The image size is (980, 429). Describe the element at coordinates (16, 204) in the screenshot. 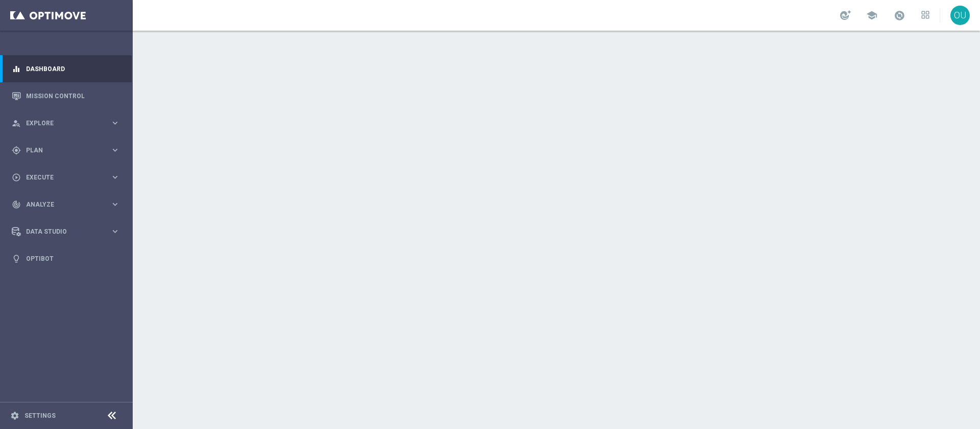

I see `i: track_changes` at that location.